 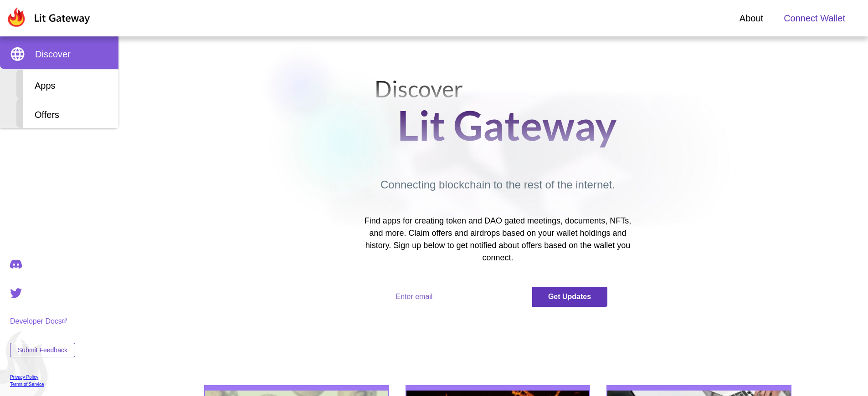 I want to click on p: Find apps for creating token and DAO gated meetings, documents, NFTs, and more. Claim offers and ..., so click(x=498, y=240).